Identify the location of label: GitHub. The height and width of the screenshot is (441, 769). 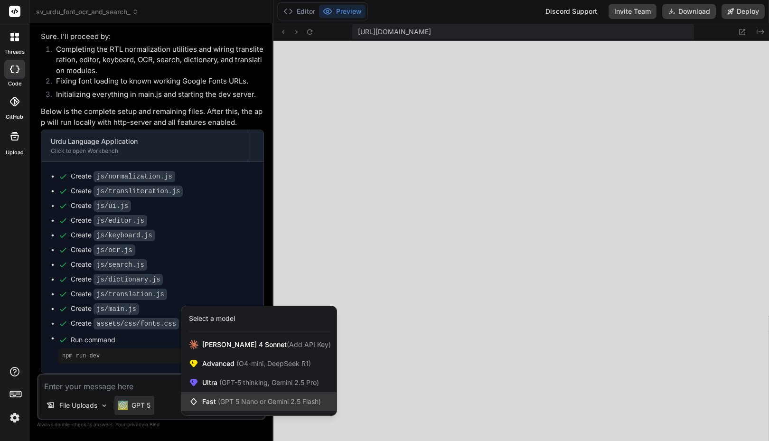
(14, 117).